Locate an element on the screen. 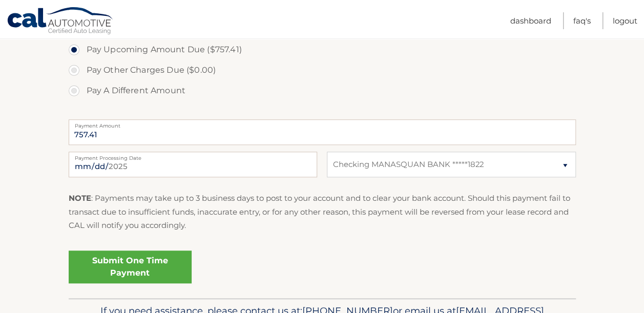 The height and width of the screenshot is (313, 644). a: Cal Automotive is located at coordinates (60, 22).